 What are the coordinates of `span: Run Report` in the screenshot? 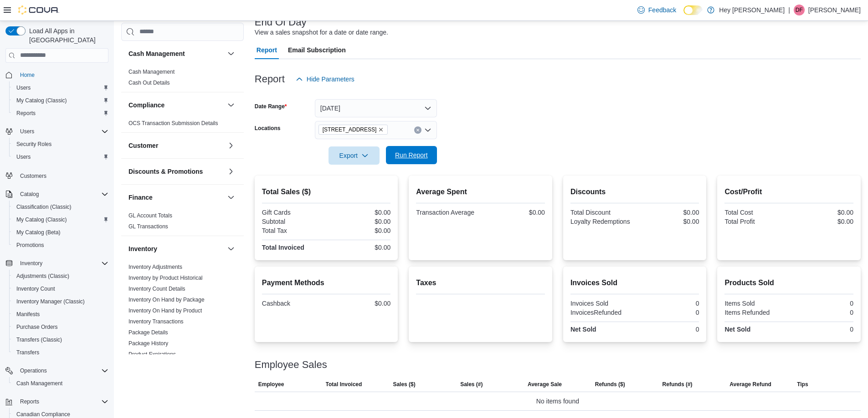 It's located at (411, 155).